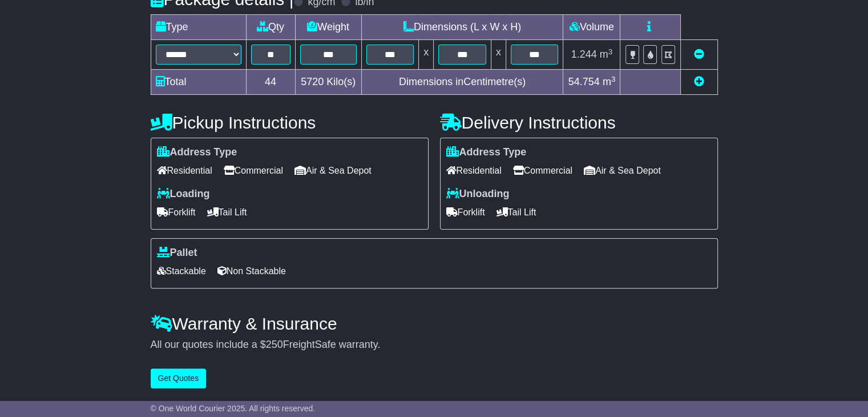 The height and width of the screenshot is (417, 868). I want to click on a: Add new item, so click(699, 82).